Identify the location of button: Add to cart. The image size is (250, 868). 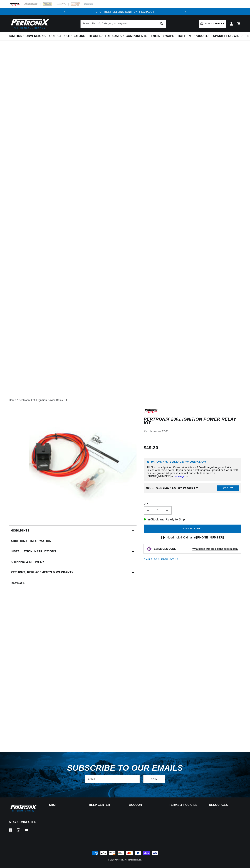
(192, 528).